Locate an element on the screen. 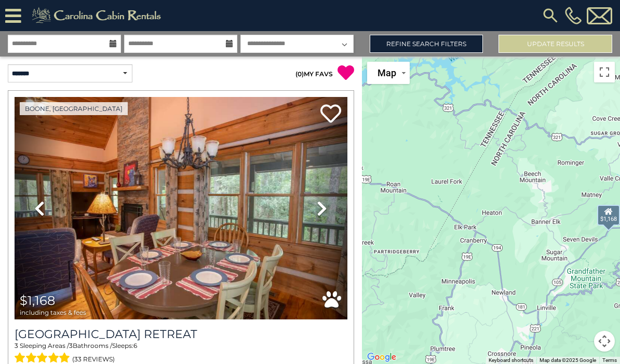 This screenshot has height=364, width=620. img: Google is located at coordinates (382, 358).